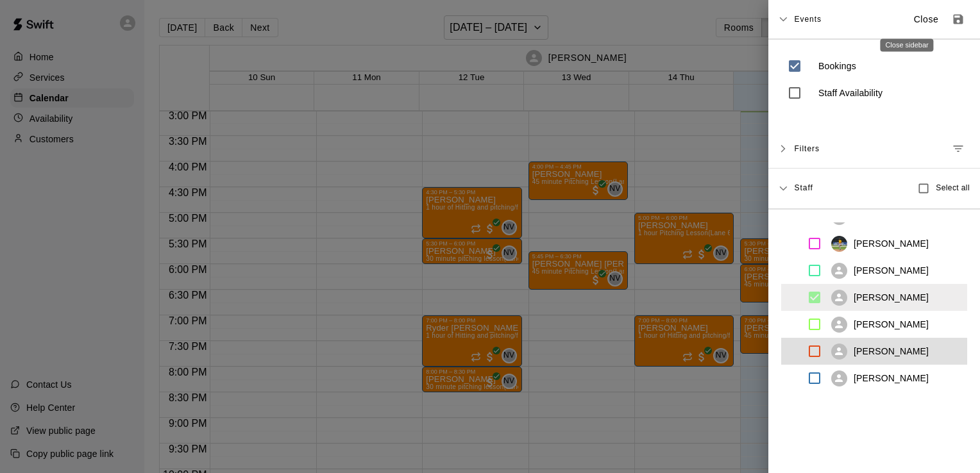 Image resolution: width=980 pixels, height=473 pixels. I want to click on p: Staff Availability, so click(850, 93).